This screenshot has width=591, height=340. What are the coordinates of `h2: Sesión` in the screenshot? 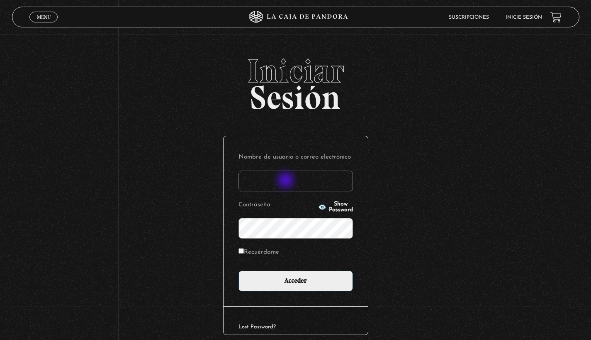 It's located at (296, 81).